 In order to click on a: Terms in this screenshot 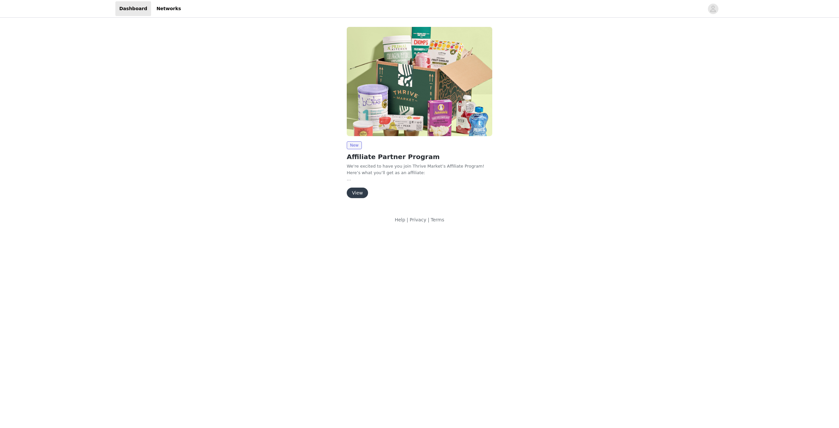, I will do `click(437, 220)`.